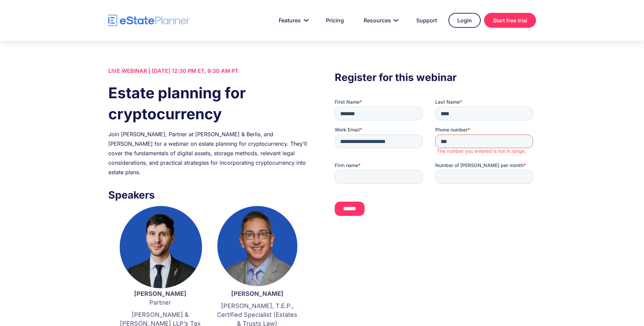  What do you see at coordinates (160, 299) in the screenshot?
I see `p: Partner` at bounding box center [160, 299].